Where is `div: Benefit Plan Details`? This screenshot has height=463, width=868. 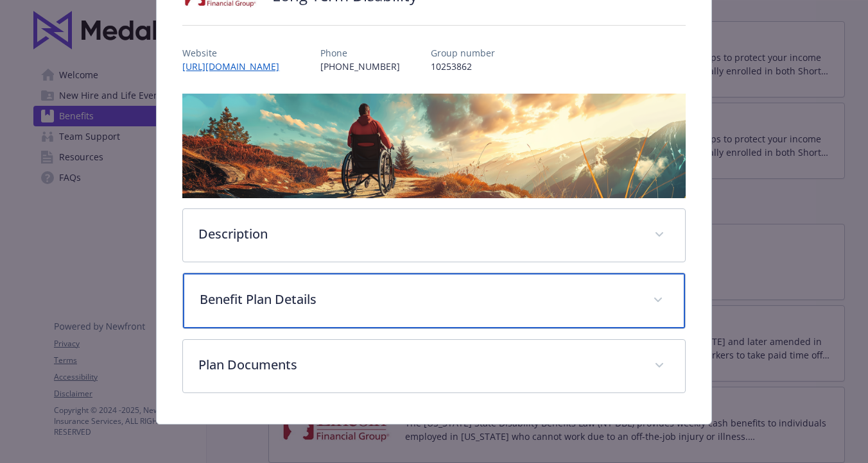
div: Benefit Plan Details is located at coordinates (433, 301).